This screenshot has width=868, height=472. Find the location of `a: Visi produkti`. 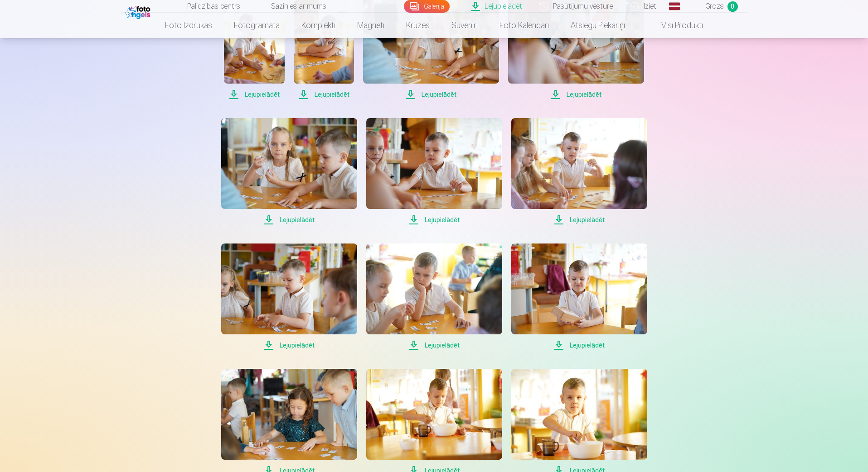

a: Visi produkti is located at coordinates (676, 25).